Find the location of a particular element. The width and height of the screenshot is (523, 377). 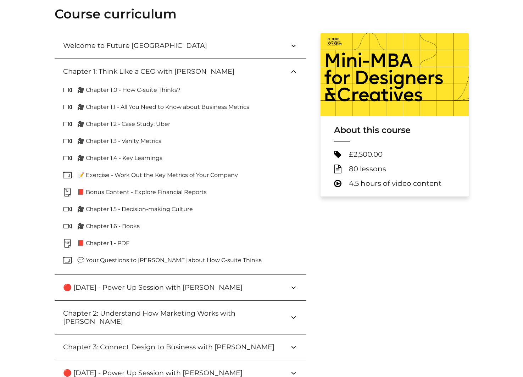

p: 🎥 Chapter 1.3 - Vanity Metrics is located at coordinates (122, 141).